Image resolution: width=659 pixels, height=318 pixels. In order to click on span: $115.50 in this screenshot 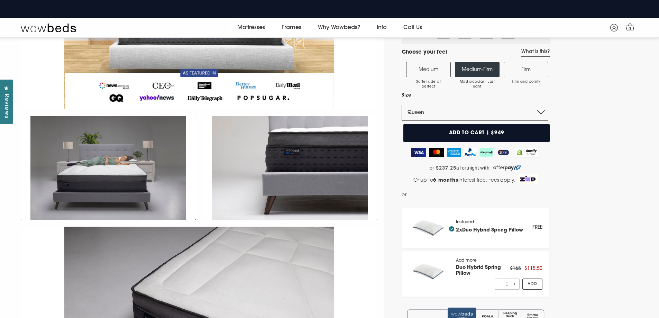, I will do `click(534, 269)`.